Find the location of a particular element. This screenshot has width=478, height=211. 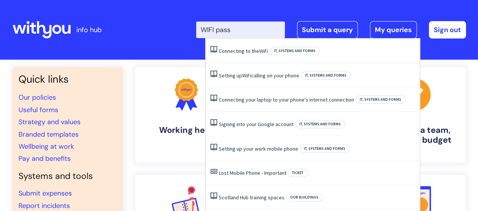

a: Lost Mobile Phone - Important is located at coordinates (253, 173).